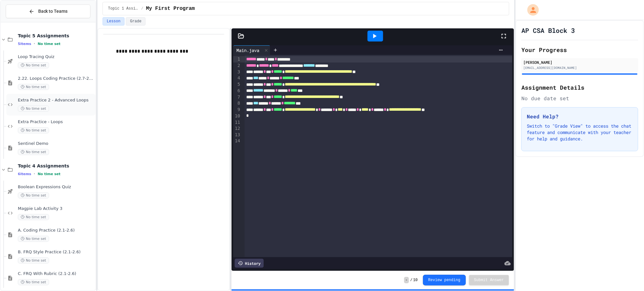 The width and height of the screenshot is (644, 291). What do you see at coordinates (237, 78) in the screenshot?
I see `div: 4` at bounding box center [237, 78].